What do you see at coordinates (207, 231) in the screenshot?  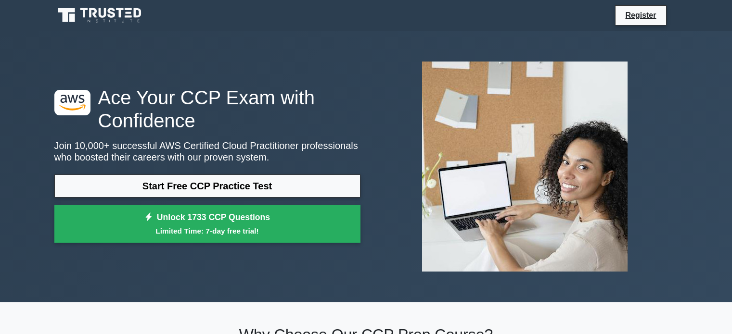 I see `small: Limited Time: 7-day free trial!` at bounding box center [207, 231].